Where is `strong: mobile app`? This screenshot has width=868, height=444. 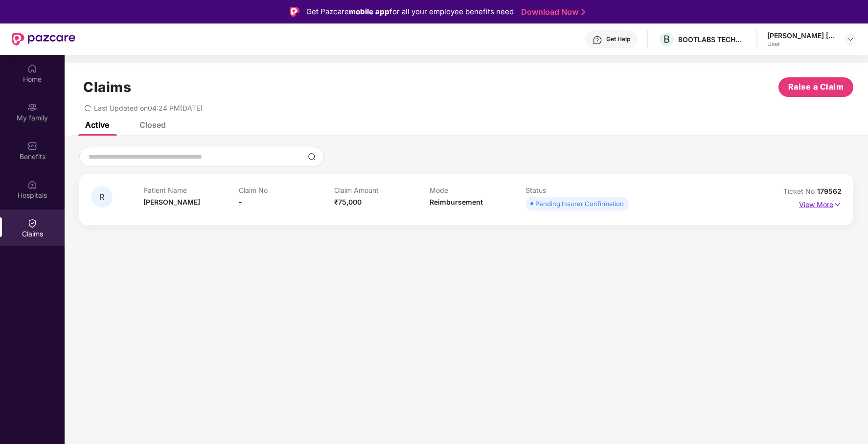 strong: mobile app is located at coordinates (369, 11).